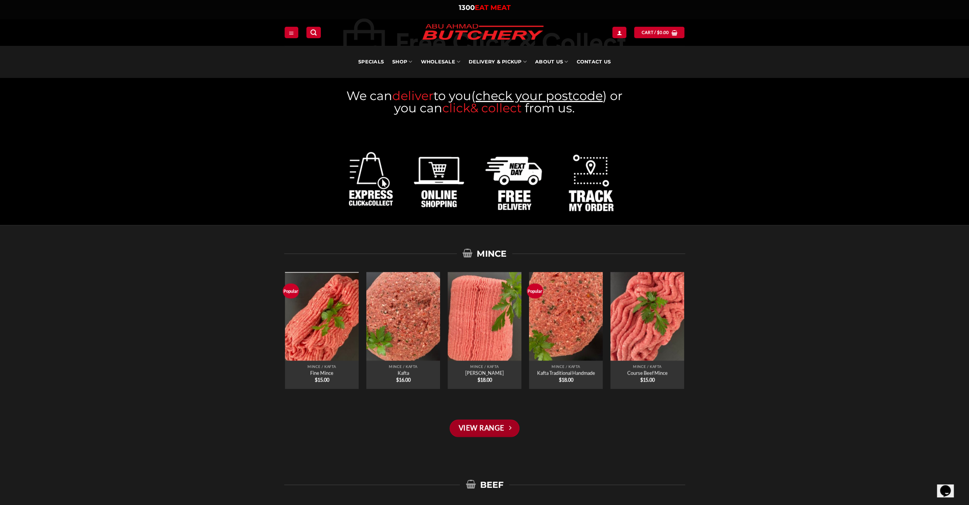 The image size is (969, 505). What do you see at coordinates (659, 32) in the screenshot?
I see `a: View cart` at bounding box center [659, 32].